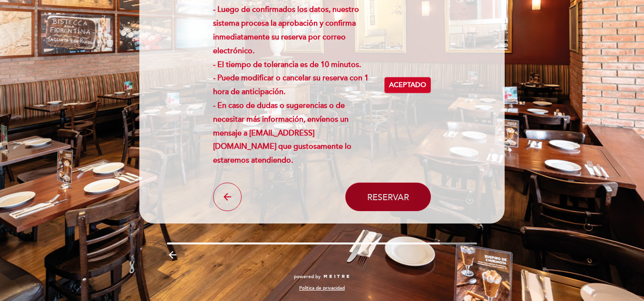 The height and width of the screenshot is (301, 644). I want to click on a: Política de privacidad, so click(322, 288).